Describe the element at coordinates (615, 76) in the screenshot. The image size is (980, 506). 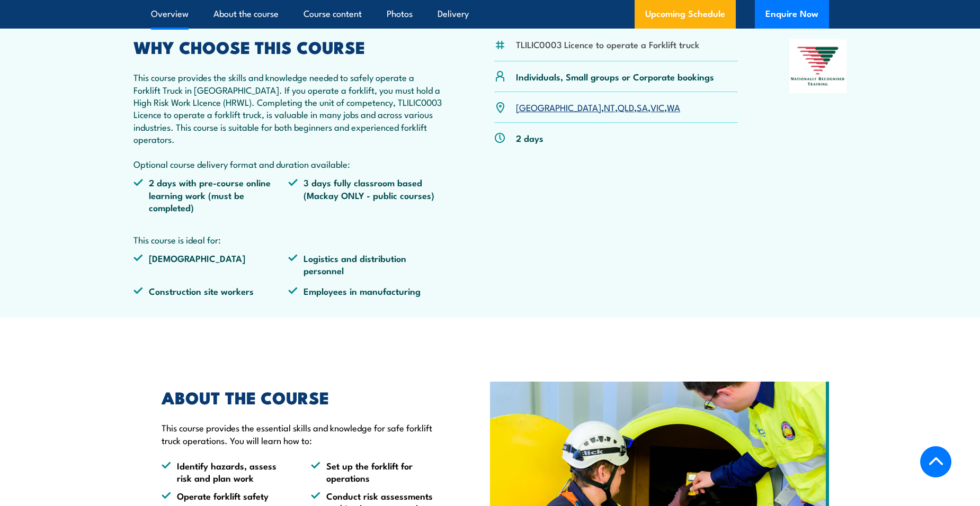
I see `p: Individuals, Small groups or Corporate bookings` at that location.